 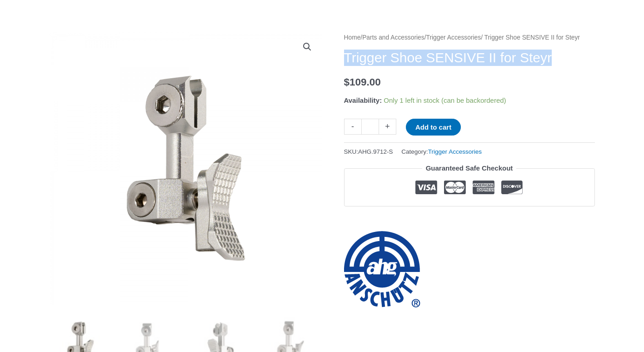 What do you see at coordinates (469, 58) in the screenshot?
I see `h1: Trigger Shoe SENSIVE II for Steyr` at bounding box center [469, 58].